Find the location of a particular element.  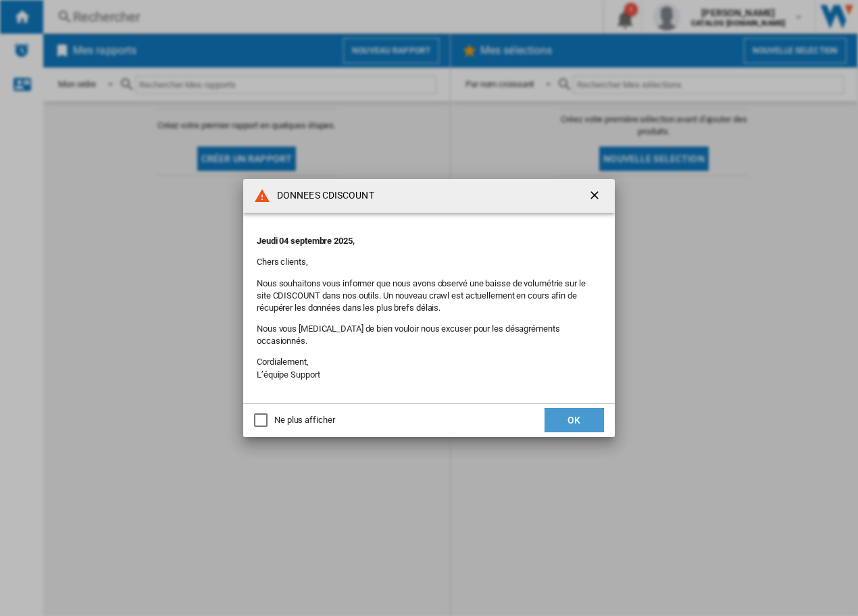

button: getI18NText('BUTTONS.CLOSE_DIALOG') is located at coordinates (596, 196).